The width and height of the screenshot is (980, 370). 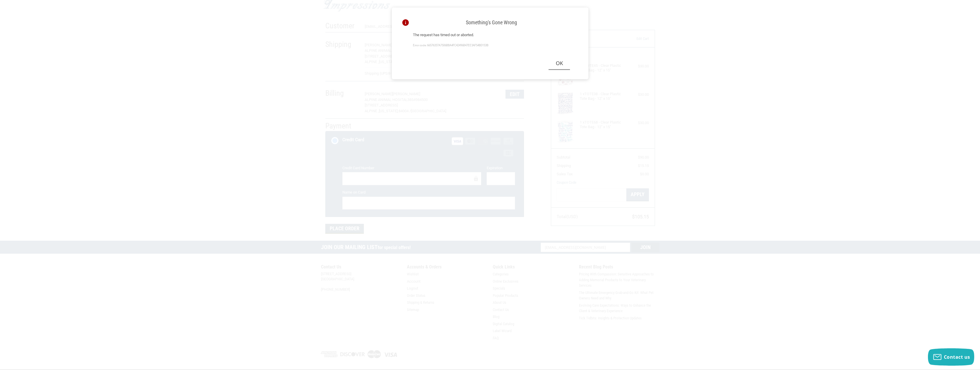 What do you see at coordinates (420, 45) in the screenshot?
I see `span: Error code:` at bounding box center [420, 45].